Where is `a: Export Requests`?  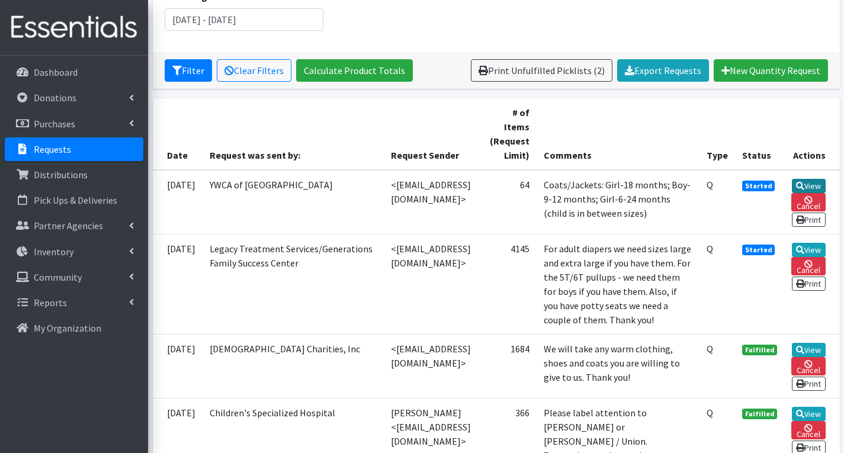 a: Export Requests is located at coordinates (663, 71).